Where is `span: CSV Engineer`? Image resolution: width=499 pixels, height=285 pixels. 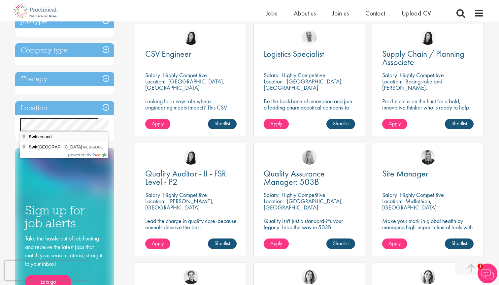
span: CSV Engineer is located at coordinates (168, 54).